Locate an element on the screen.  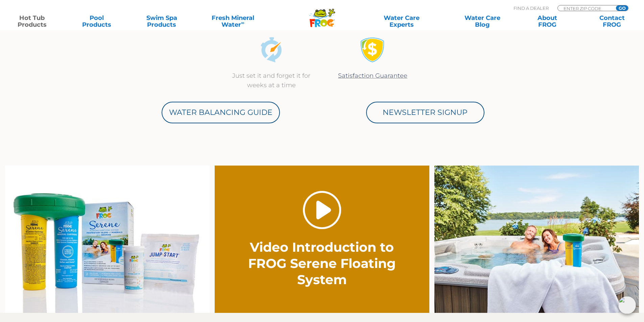
img: openIcon is located at coordinates (627, 305).